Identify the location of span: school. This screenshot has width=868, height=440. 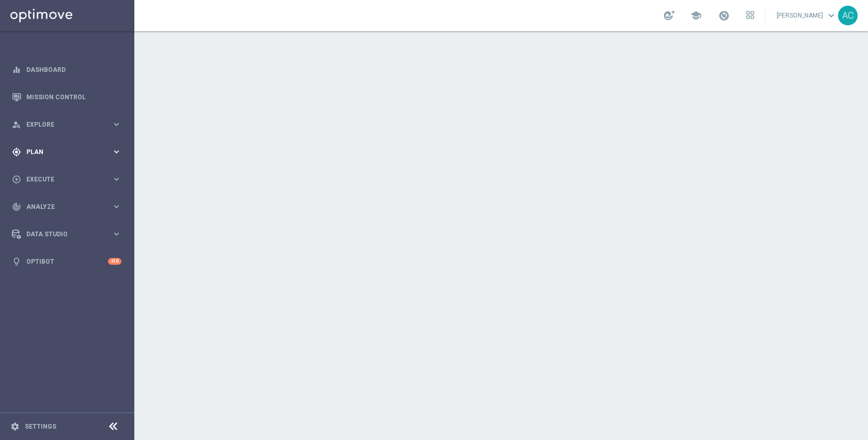
(696, 16).